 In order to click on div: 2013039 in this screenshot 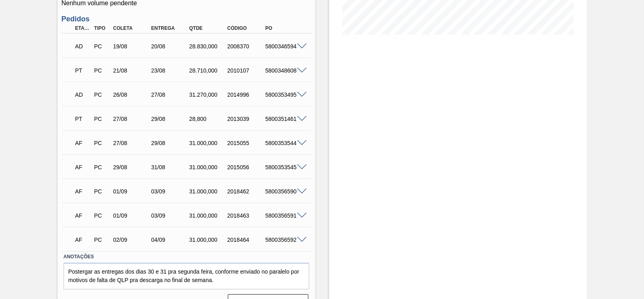, I will do `click(246, 119)`.